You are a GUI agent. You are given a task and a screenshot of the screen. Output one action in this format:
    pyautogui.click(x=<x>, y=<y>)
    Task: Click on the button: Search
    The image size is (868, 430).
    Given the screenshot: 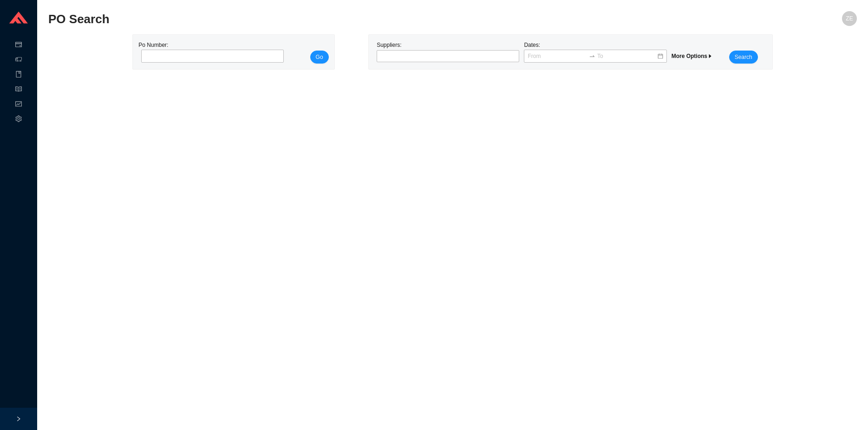 What is the action you would take?
    pyautogui.click(x=744, y=57)
    